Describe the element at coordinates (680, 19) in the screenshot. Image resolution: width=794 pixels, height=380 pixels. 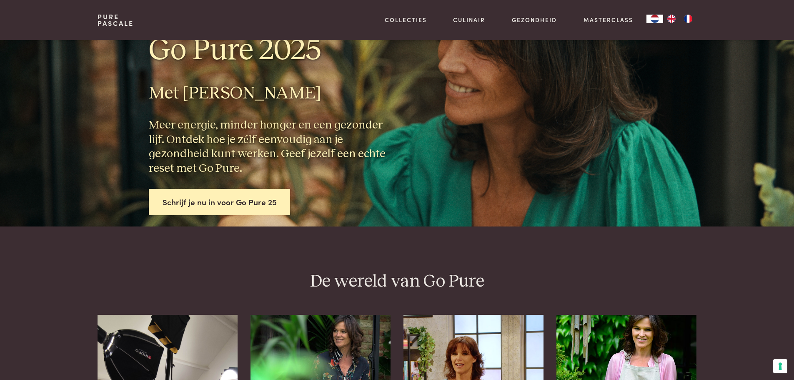
I see `ul: Language list` at that location.